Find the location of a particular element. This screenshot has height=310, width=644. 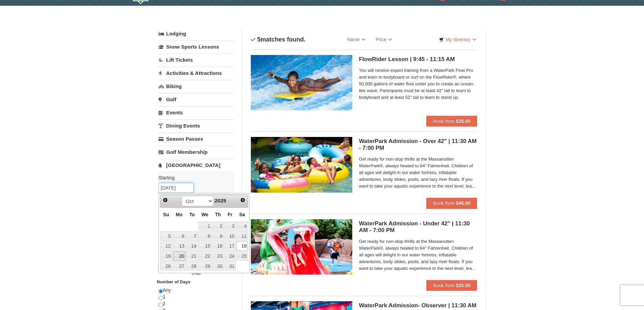

span: Monday is located at coordinates (179, 215).